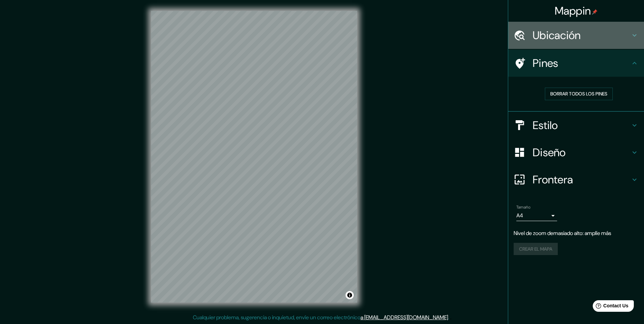  I want to click on font: Mappin, so click(573, 11).